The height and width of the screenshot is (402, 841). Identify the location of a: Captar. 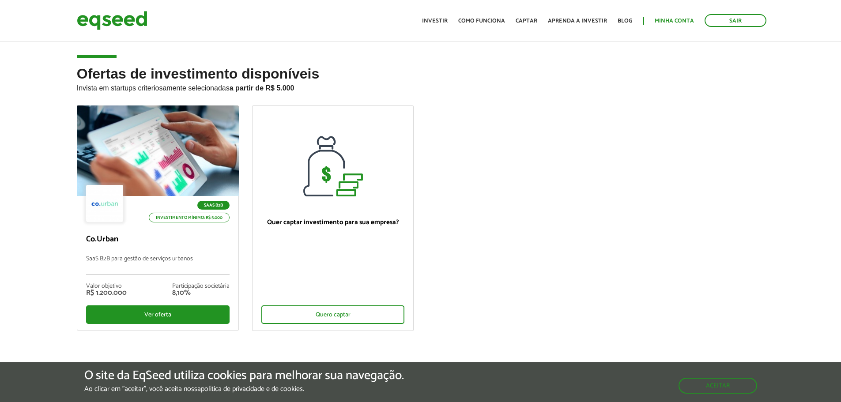
(526, 21).